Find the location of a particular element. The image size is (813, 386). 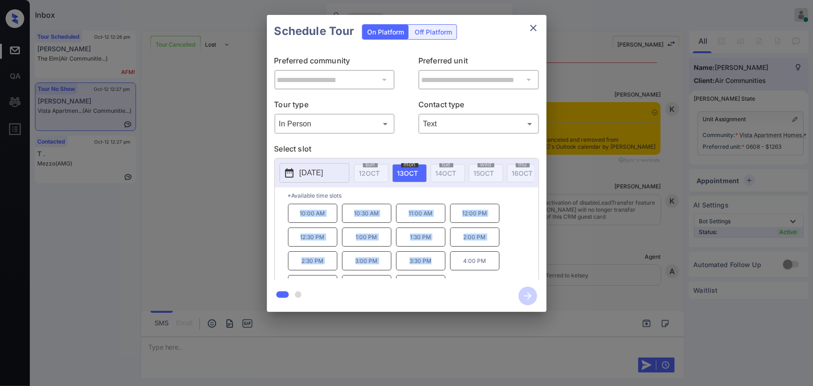

div: Off Platform is located at coordinates (433, 32).